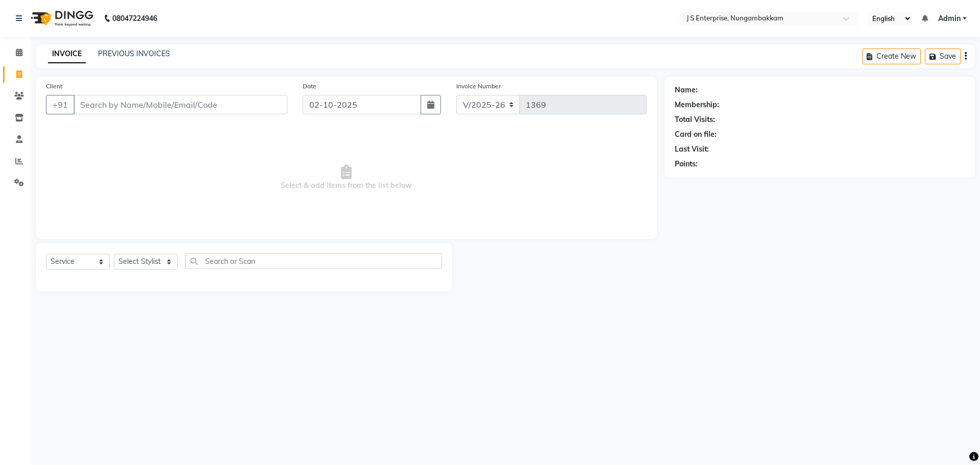 The image size is (980, 465). Describe the element at coordinates (949, 18) in the screenshot. I see `span: Admin` at that location.